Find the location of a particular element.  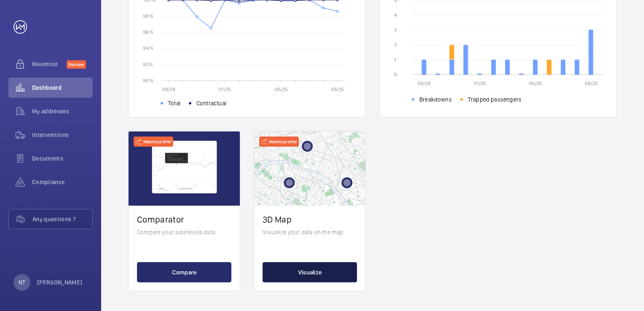

text: 92 % is located at coordinates (147, 64).